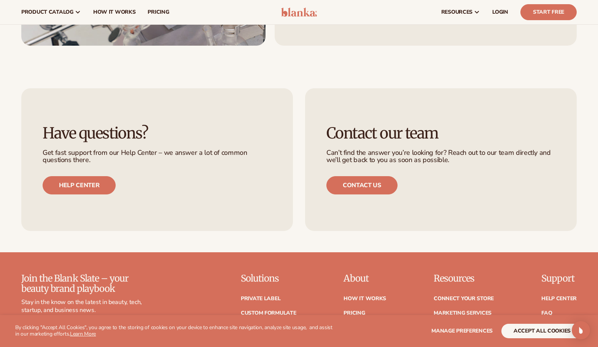 Image resolution: width=598 pixels, height=347 pixels. I want to click on span: resources, so click(457, 12).